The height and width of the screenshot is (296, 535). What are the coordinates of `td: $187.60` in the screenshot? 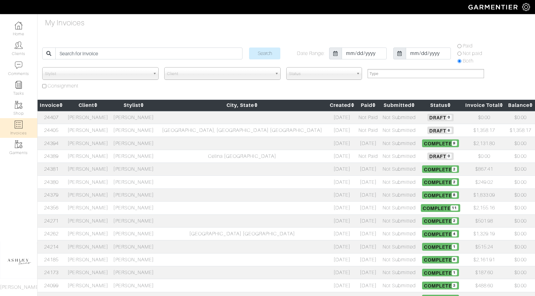 It's located at (485, 273).